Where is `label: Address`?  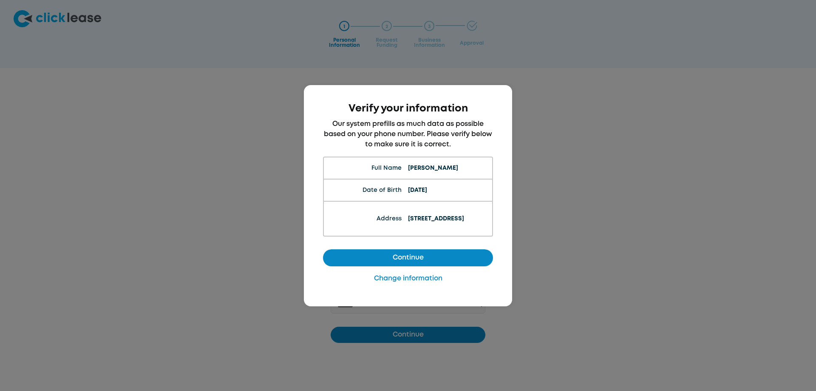 label: Address is located at coordinates (366, 219).